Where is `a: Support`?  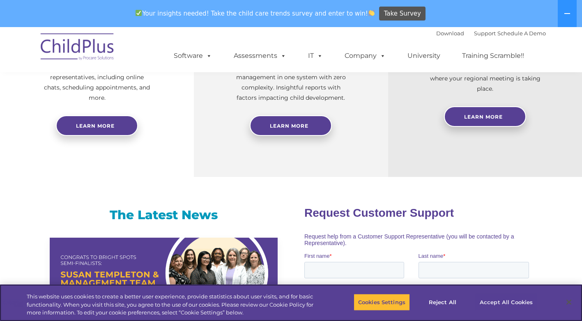
a: Support is located at coordinates (485, 33).